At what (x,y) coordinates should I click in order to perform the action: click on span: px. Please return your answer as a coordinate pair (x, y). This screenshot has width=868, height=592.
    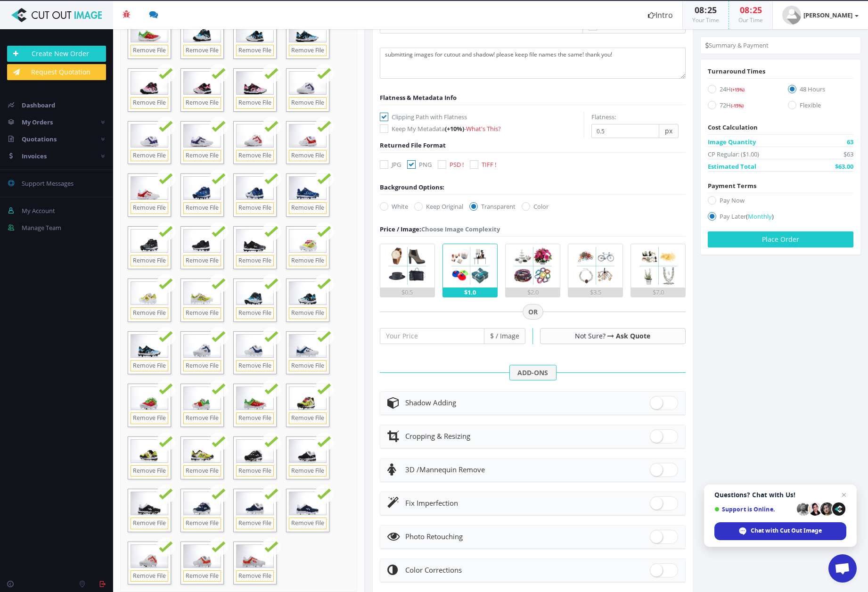
    Looking at the image, I should click on (668, 131).